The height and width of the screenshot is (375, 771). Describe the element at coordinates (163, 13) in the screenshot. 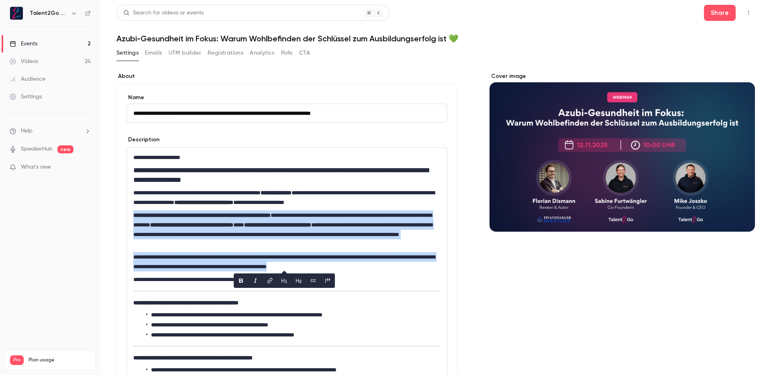

I see `div: Search for videos or events` at that location.